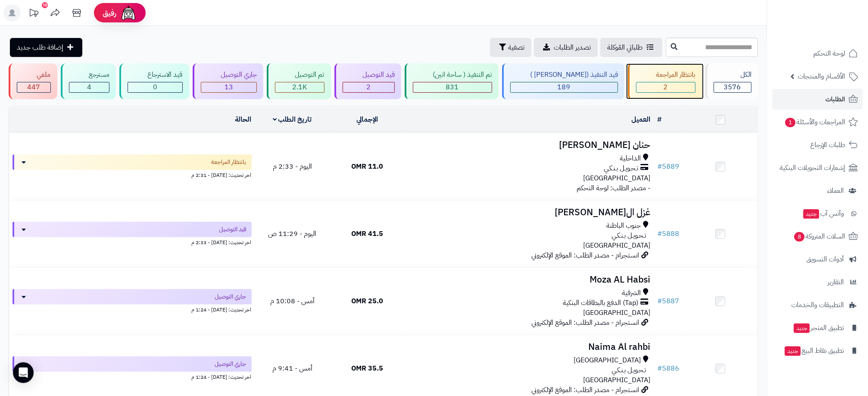 This screenshot has height=396, width=868. I want to click on span: 2.1K, so click(300, 87).